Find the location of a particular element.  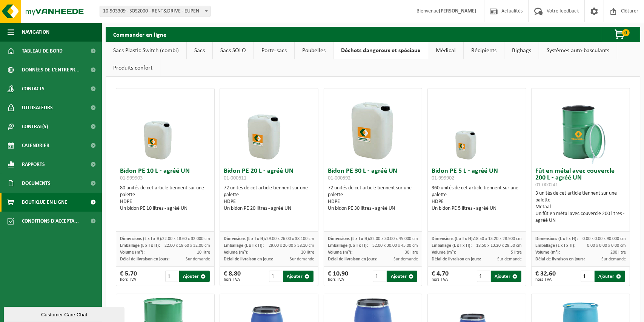

div: Un bidon PE 30 litres - agréé UN is located at coordinates (373, 208).